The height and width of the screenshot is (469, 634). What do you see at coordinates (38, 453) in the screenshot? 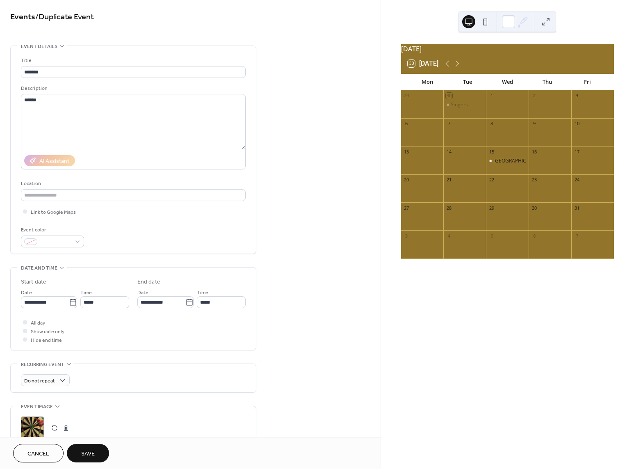
I see `a: Cancel` at bounding box center [38, 453].